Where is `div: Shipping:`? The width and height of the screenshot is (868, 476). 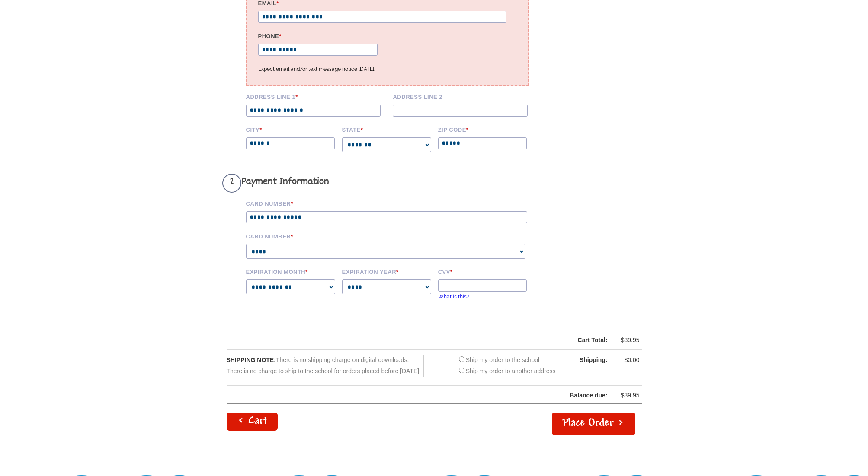
div: Shipping: is located at coordinates (586, 360).